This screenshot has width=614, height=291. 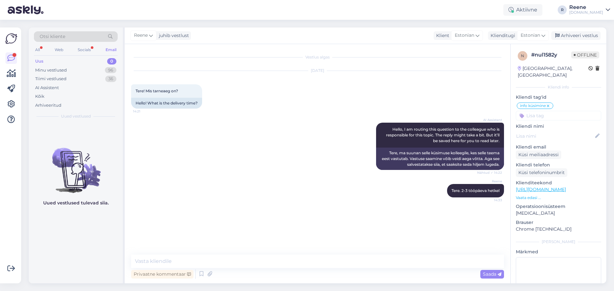 What do you see at coordinates (541, 173) in the screenshot?
I see `div: Küsi telefoninumbrit` at bounding box center [541, 173].